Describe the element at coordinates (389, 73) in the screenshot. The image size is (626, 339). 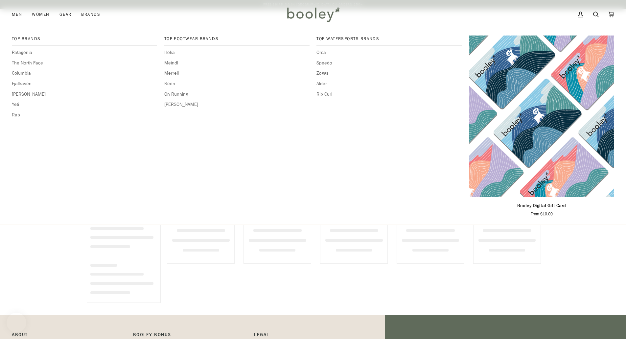
I see `span: Zoggs` at that location.